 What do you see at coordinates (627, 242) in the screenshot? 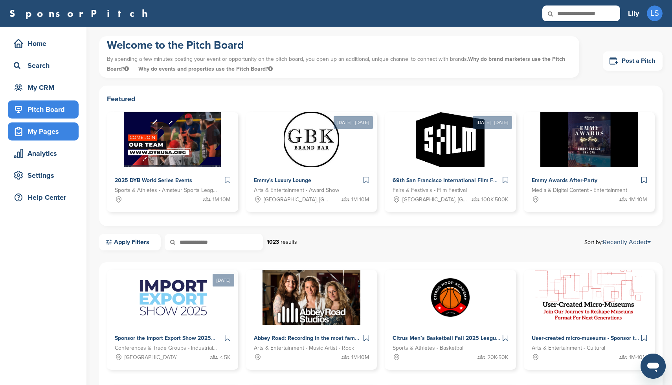
I see `a: Recently Added` at bounding box center [627, 242].